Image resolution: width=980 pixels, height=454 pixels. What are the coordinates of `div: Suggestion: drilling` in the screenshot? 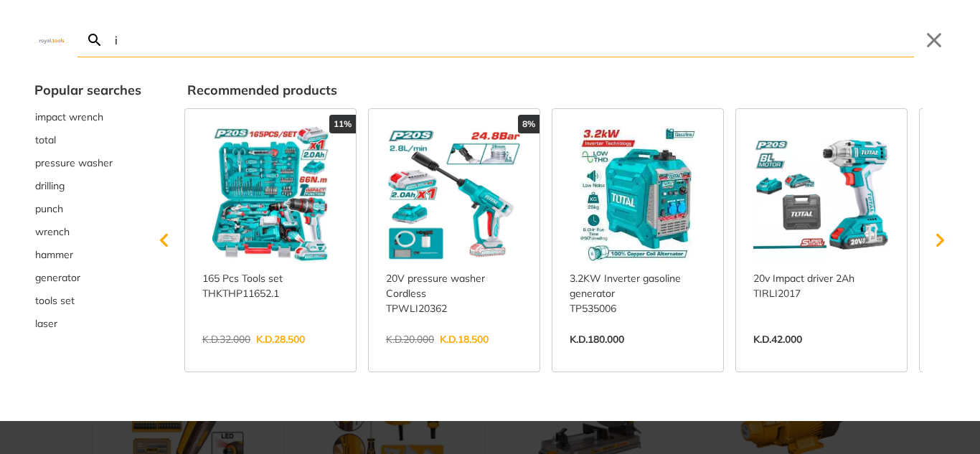 It's located at (88, 186).